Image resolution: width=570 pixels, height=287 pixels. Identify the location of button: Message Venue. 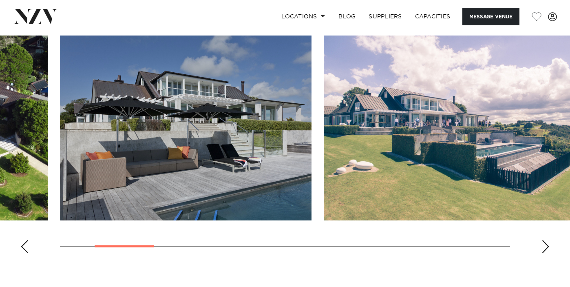
(491, 16).